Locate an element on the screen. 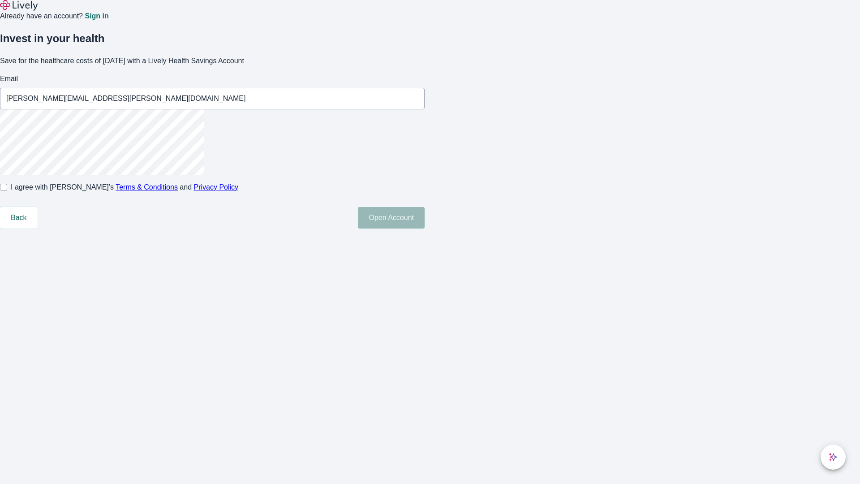  a: Privacy Policy is located at coordinates (216, 187).